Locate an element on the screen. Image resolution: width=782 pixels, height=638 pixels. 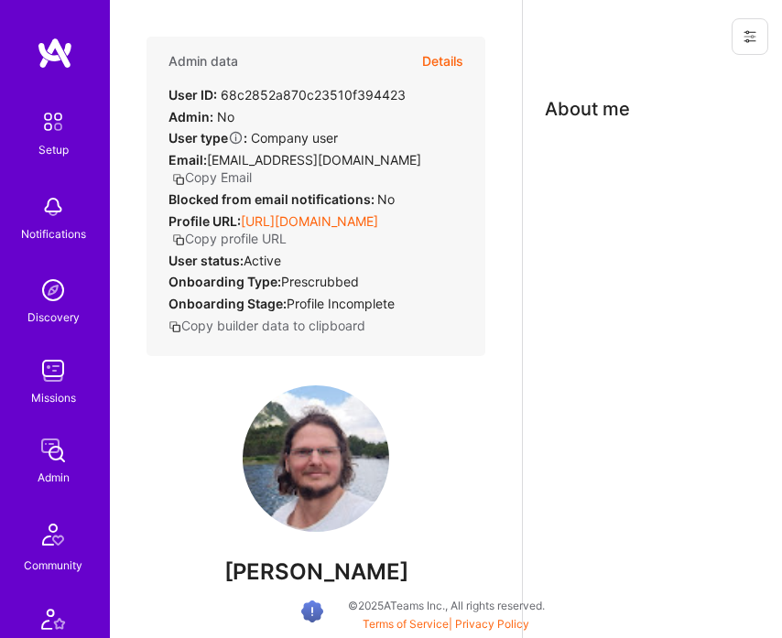
button: Details is located at coordinates (442, 61).